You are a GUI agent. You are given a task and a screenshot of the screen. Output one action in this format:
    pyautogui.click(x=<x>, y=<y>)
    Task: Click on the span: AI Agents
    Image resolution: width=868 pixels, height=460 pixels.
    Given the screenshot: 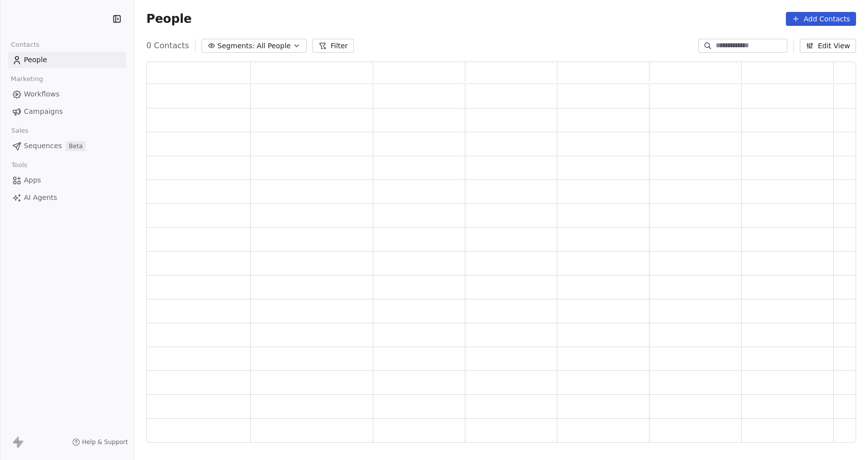 What is the action you would take?
    pyautogui.click(x=40, y=197)
    